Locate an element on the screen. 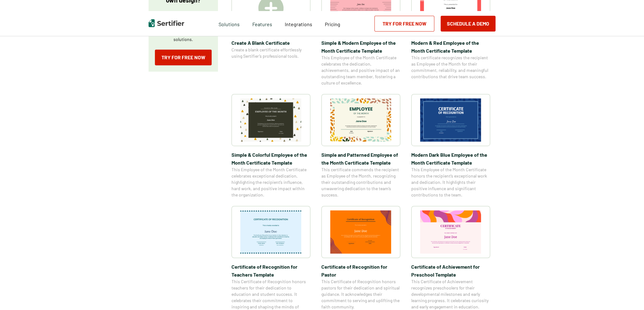 The image size is (644, 310). span: Simple & Modern Employee of the Month Certificate Template is located at coordinates (361, 47).